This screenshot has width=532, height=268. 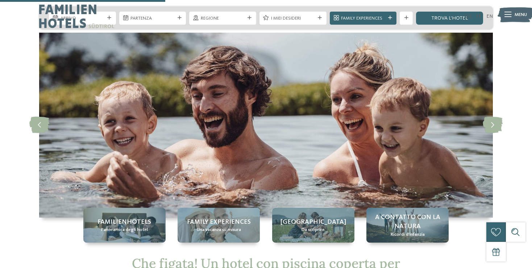 I want to click on span: Family experiences, so click(x=219, y=222).